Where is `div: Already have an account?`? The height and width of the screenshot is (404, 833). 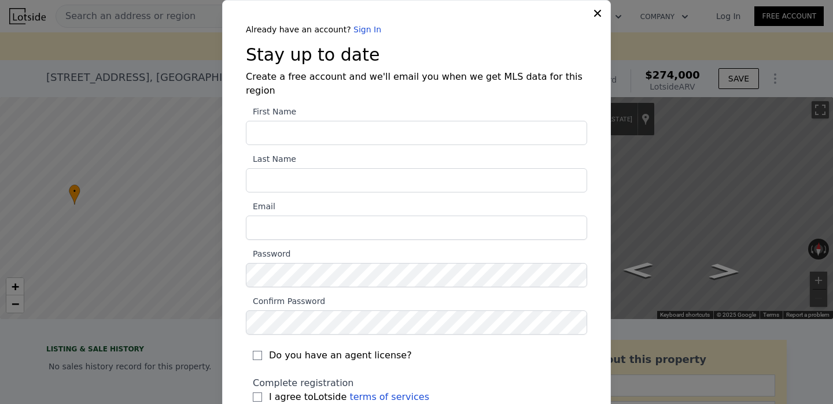
div: Already have an account? is located at coordinates (416, 29).